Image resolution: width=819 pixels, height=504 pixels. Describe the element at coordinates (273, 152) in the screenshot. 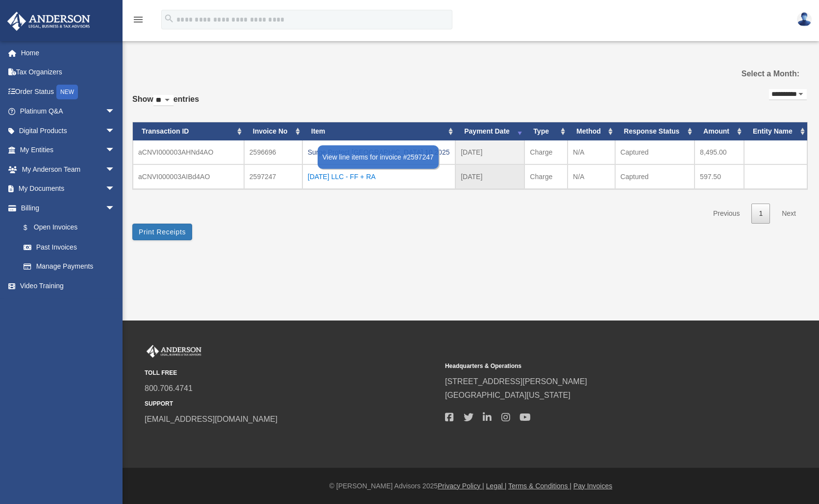

I see `td: 2596696` at that location.